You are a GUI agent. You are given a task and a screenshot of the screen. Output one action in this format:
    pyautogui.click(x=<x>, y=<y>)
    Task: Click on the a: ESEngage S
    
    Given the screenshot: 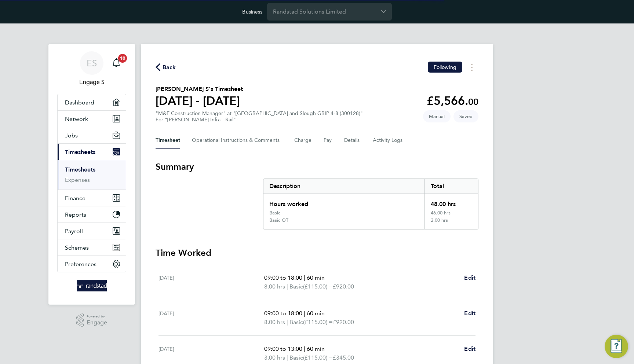 What is the action you would take?
    pyautogui.click(x=92, y=69)
    